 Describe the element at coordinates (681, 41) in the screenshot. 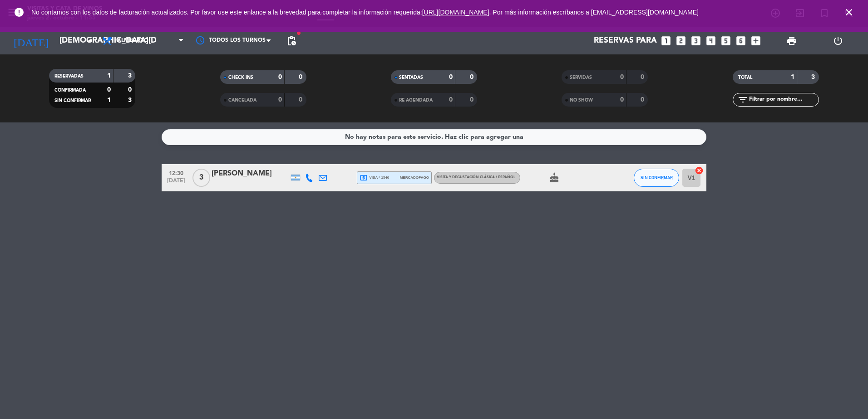

I see `i: looks_two` at that location.